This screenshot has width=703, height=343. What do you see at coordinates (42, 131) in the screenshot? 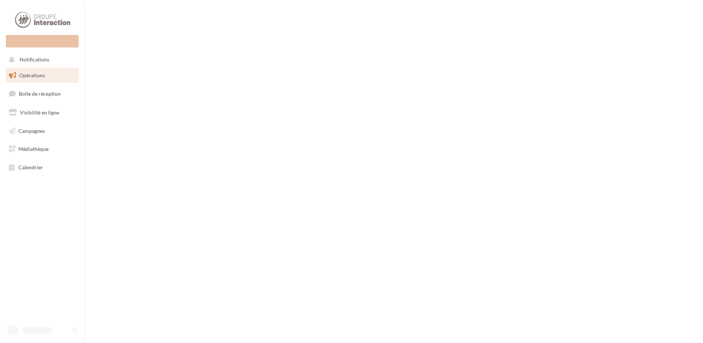
I see `a: Campagnes` at bounding box center [42, 131].